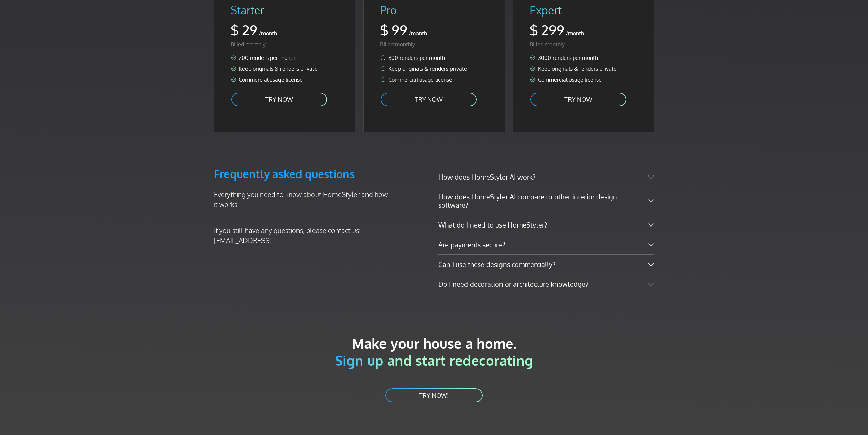  What do you see at coordinates (303, 199) in the screenshot?
I see `p: Everything you need to know about HomeStyler and how it works.` at bounding box center [303, 199].